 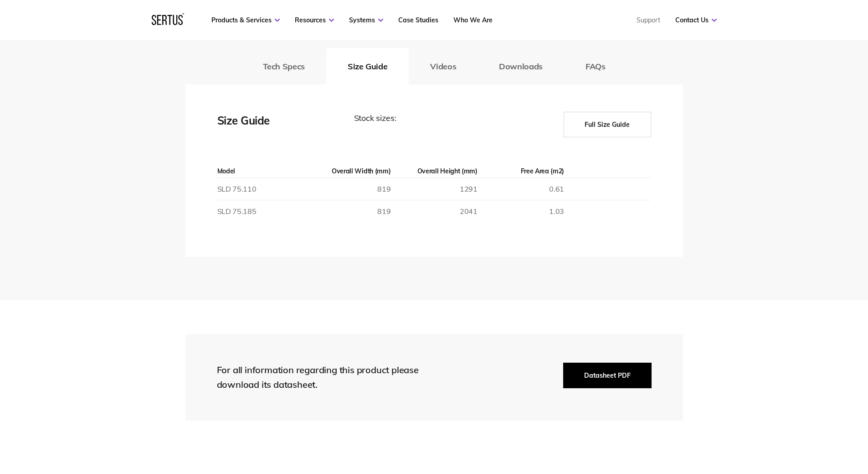 What do you see at coordinates (443, 66) in the screenshot?
I see `button: Videos` at bounding box center [443, 66].